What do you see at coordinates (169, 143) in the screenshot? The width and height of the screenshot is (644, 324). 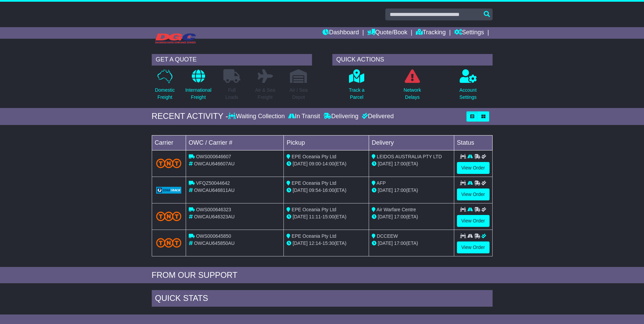 I see `td: Carrier` at bounding box center [169, 143].